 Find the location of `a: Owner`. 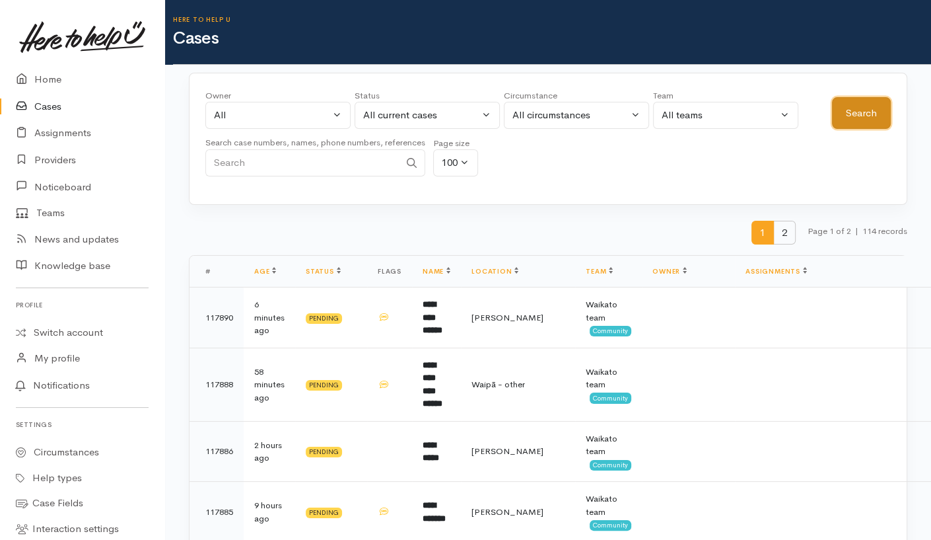

a: Owner is located at coordinates (670, 271).